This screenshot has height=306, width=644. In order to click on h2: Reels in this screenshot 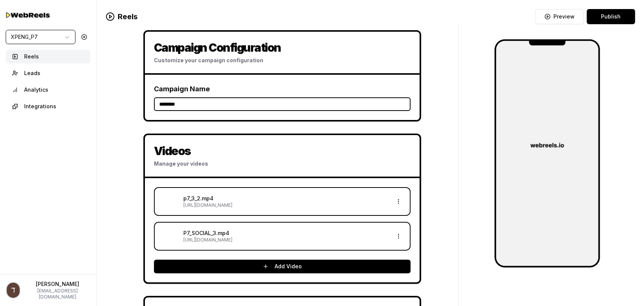, I will do `click(122, 16)`.